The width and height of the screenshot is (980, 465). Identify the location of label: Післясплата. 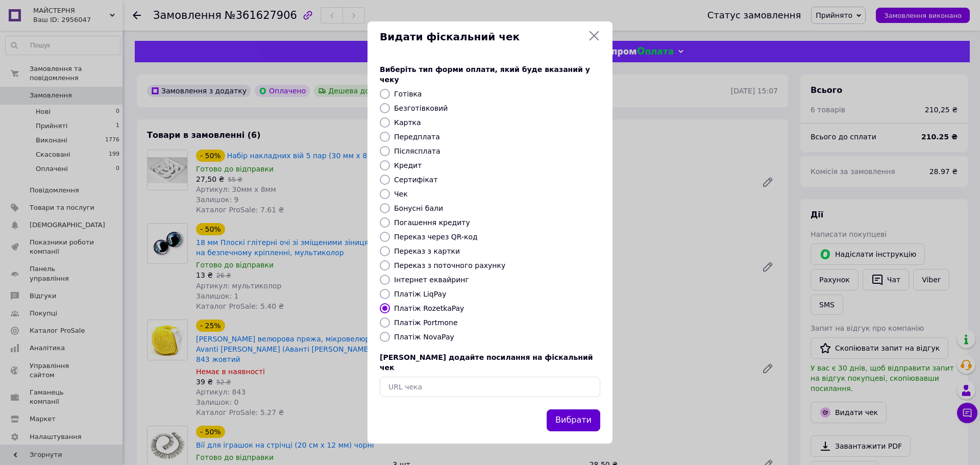
(417, 151).